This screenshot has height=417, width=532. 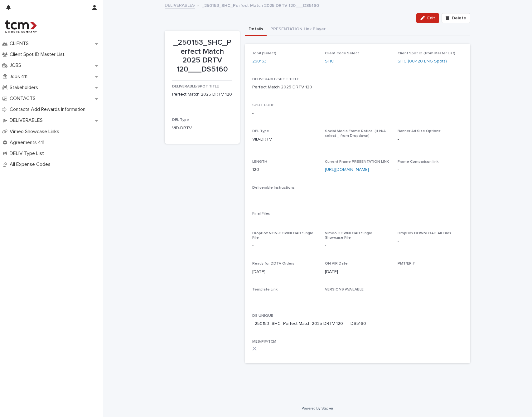 What do you see at coordinates (263, 106) in the screenshot?
I see `span: SPOT CODE` at bounding box center [263, 106].